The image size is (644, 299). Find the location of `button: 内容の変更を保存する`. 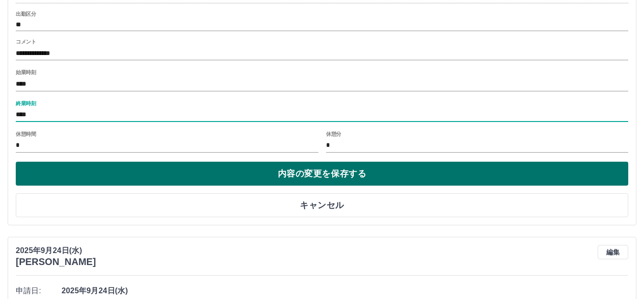

button: 内容の変更を保存する is located at coordinates (321, 174).